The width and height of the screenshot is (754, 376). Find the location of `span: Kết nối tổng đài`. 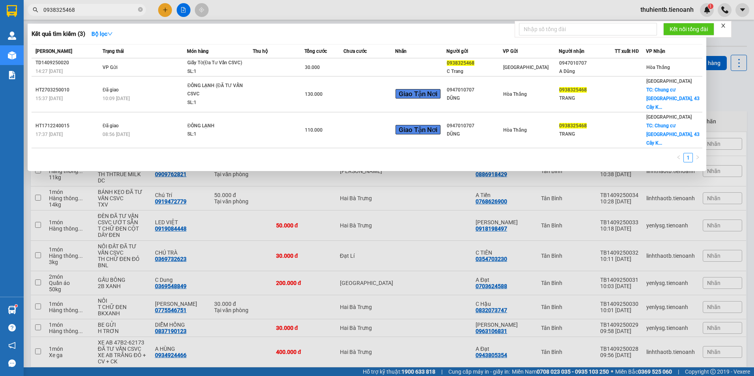

span: Kết nối tổng đài is located at coordinates (689, 29).